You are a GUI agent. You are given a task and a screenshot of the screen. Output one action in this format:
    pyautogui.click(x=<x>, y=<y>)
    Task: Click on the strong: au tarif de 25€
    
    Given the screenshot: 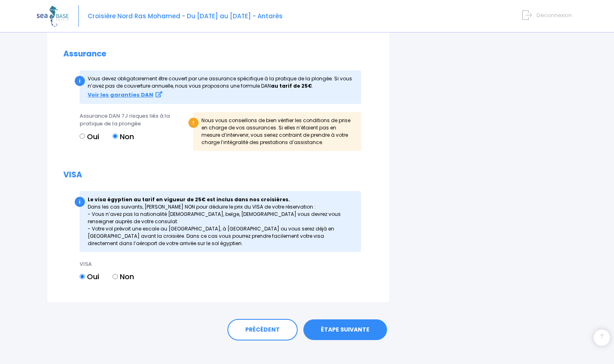 What is the action you would take?
    pyautogui.click(x=291, y=86)
    